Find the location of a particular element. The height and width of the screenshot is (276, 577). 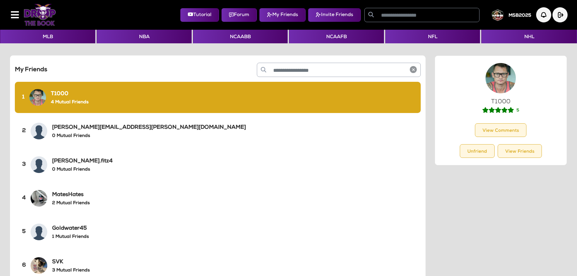

h5: My Friends is located at coordinates (79, 70).